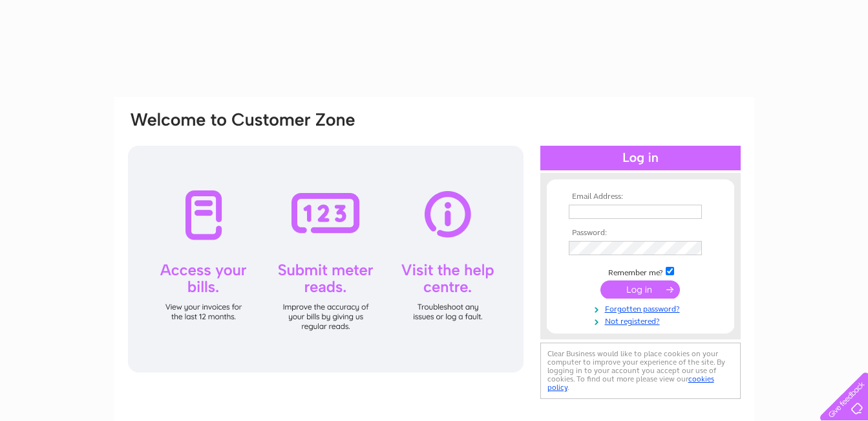 This screenshot has height=421, width=868. What do you see at coordinates (640, 289) in the screenshot?
I see `input: Submit` at bounding box center [640, 289].